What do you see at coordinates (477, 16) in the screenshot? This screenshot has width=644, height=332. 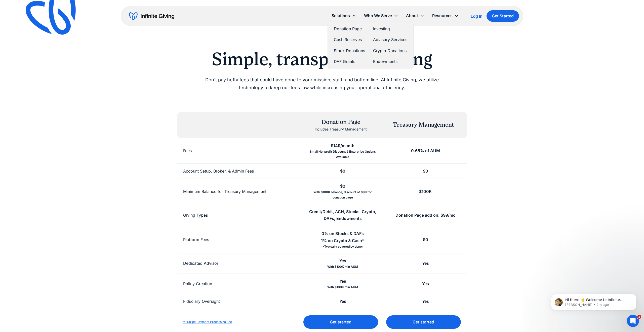 I see `a: Log In` at bounding box center [477, 16].